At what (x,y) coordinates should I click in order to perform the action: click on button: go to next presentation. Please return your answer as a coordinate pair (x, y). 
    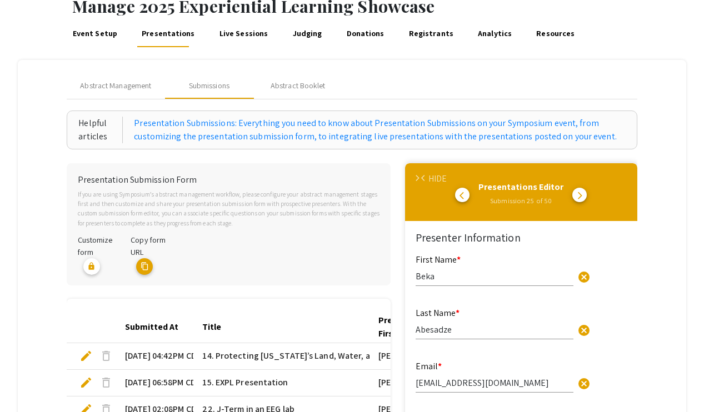
    Looking at the image, I should click on (579, 195).